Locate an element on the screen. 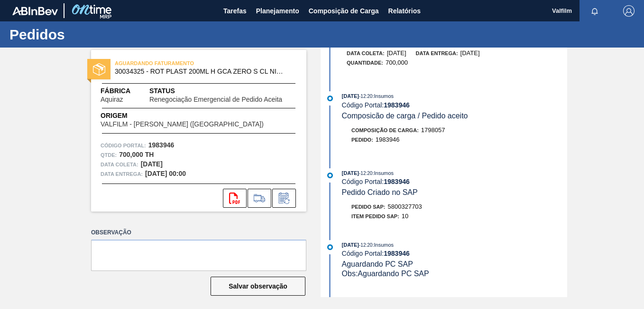 The width and height of the screenshot is (644, 309). span: Planejamento is located at coordinates (278, 11).